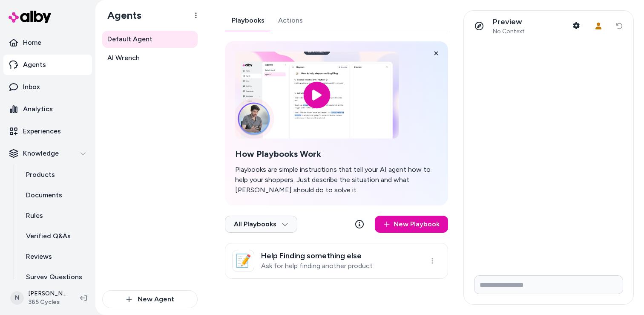  Describe the element at coordinates (54, 175) in the screenshot. I see `a: Products` at that location.